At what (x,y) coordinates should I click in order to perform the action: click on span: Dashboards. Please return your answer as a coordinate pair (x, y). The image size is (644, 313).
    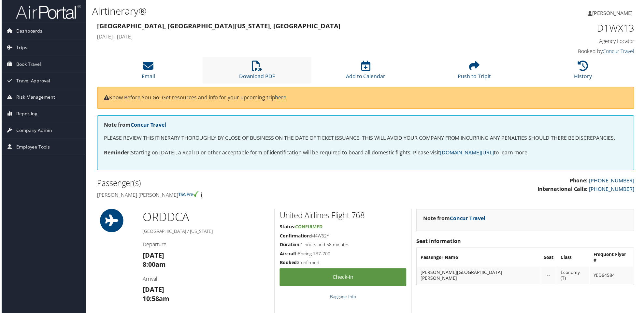
    Looking at the image, I should click on (28, 31).